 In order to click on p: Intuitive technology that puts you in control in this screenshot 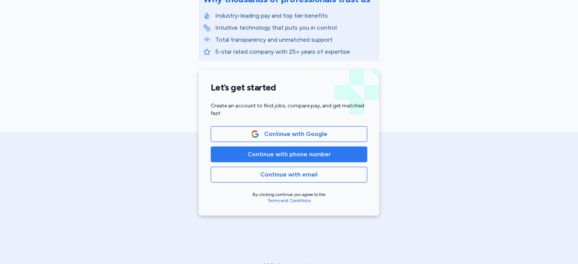, I will do `click(295, 28)`.